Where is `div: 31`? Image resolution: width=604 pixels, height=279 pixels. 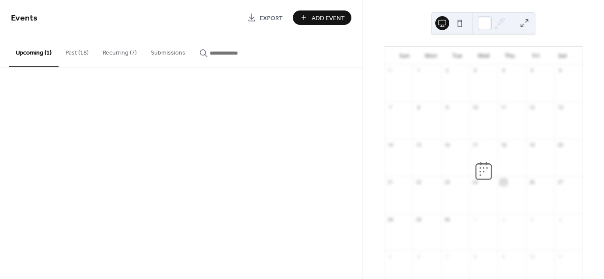
div: 31 is located at coordinates (390, 70).